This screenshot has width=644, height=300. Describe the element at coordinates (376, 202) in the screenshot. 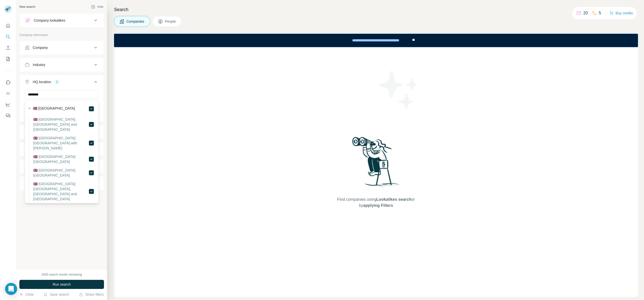

I see `span: Find companies using or by` at that location.